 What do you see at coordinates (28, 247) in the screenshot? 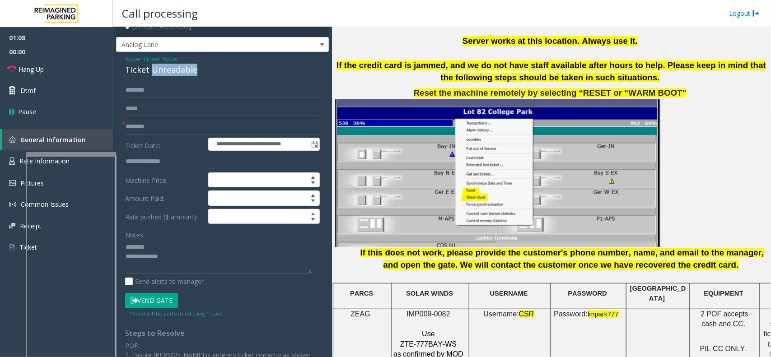
I see `span: Ticket` at bounding box center [28, 247].